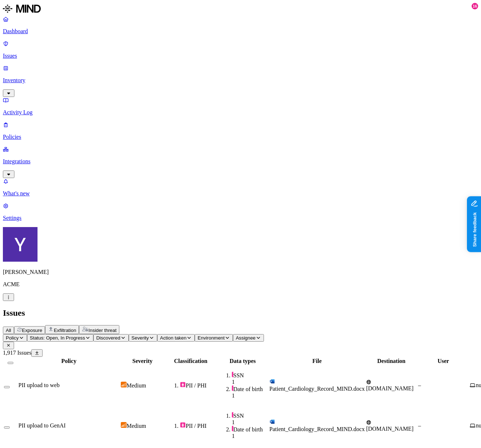 This screenshot has height=448, width=481. I want to click on span: Exposure, so click(32, 330).